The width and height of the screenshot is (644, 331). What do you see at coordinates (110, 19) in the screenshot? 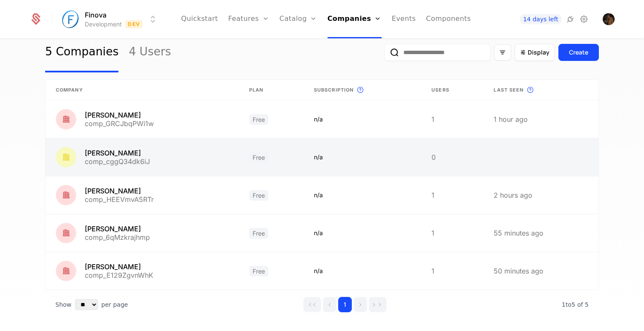
I see `button: Select environment` at bounding box center [110, 19].